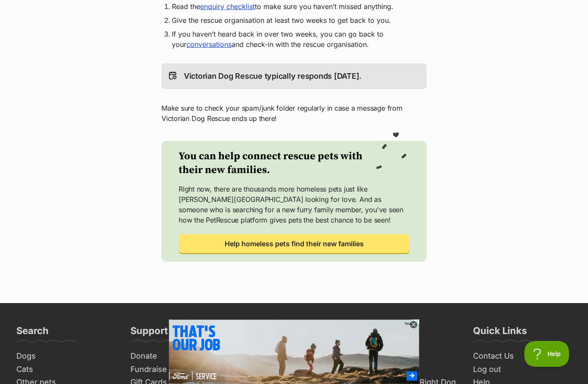  What do you see at coordinates (522, 356) in the screenshot?
I see `a: Contact Us` at bounding box center [522, 356].